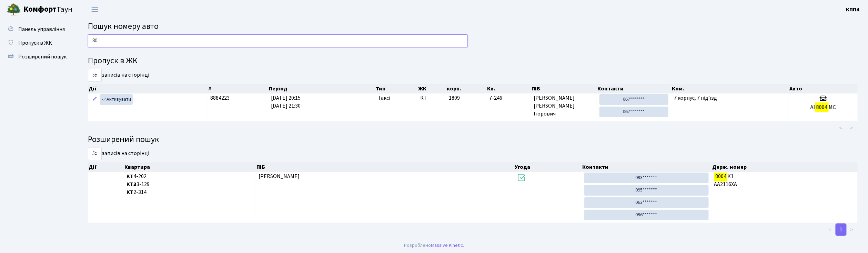  I want to click on div: Розроблено ., so click(434, 246).